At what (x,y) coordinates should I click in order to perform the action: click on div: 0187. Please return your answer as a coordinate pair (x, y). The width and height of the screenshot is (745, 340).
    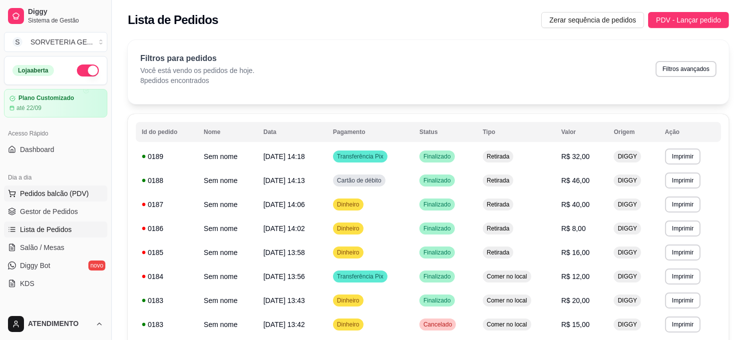
    Looking at the image, I should click on (167, 204).